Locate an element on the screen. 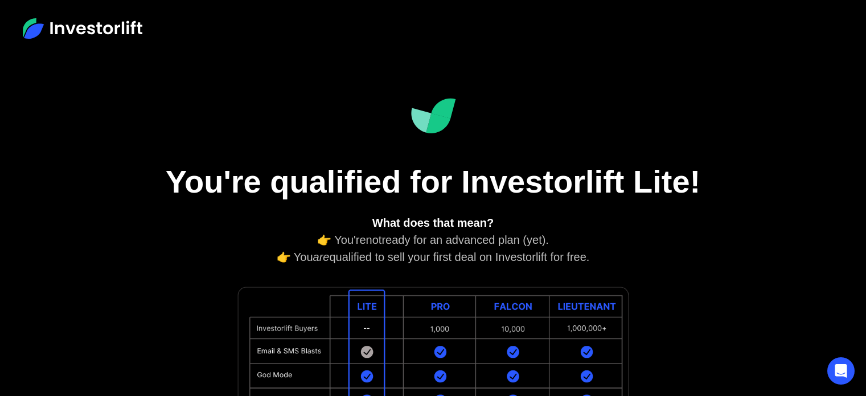  div: Open Intercom Messenger is located at coordinates (841, 371).